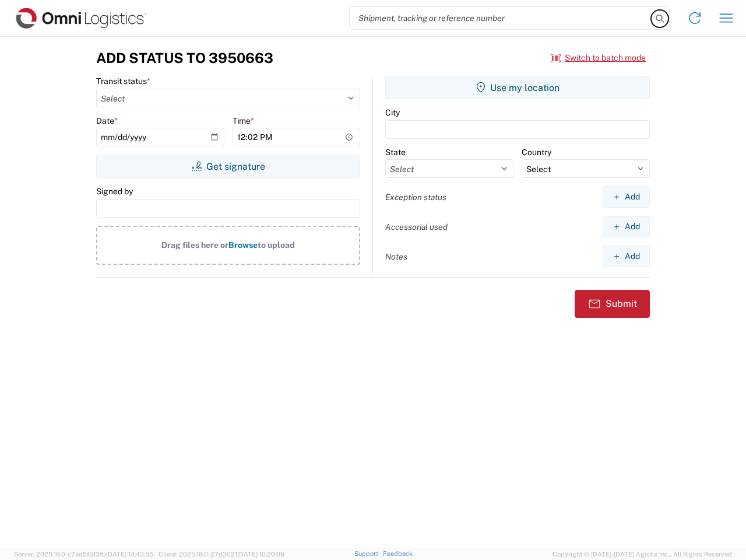 The height and width of the screenshot is (560, 746). Describe the element at coordinates (194, 245) in the screenshot. I see `span: Drag files here or` at that location.